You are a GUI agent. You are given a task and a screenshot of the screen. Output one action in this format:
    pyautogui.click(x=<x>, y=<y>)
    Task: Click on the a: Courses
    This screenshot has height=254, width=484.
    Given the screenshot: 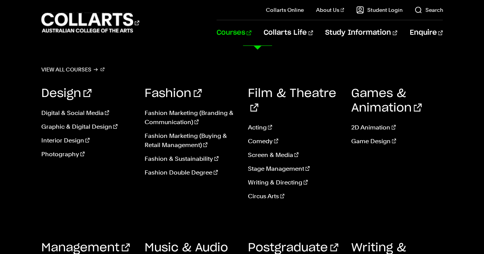 What is the action you would take?
    pyautogui.click(x=234, y=33)
    